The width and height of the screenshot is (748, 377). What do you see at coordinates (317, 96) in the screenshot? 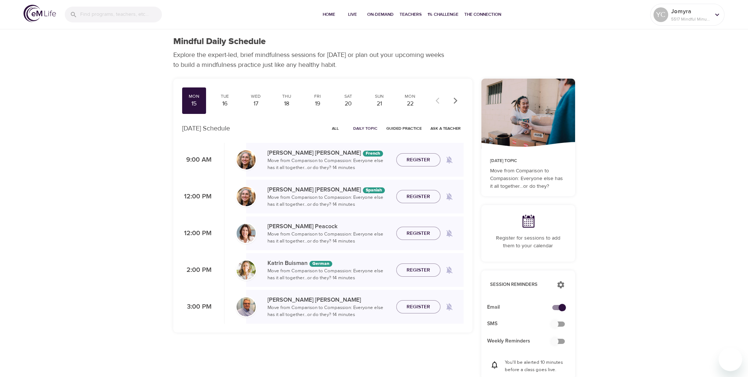
I see `div: Fri` at bounding box center [317, 96].